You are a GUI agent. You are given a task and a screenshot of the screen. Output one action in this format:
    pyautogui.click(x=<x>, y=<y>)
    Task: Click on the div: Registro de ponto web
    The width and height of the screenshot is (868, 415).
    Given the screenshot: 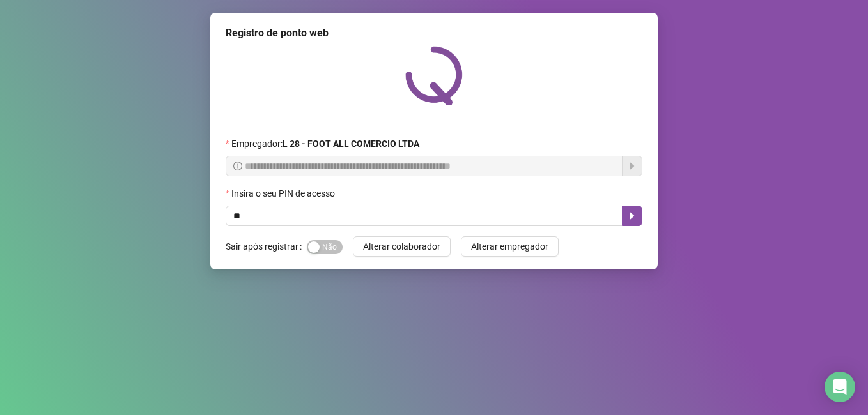 What is the action you would take?
    pyautogui.click(x=434, y=34)
    